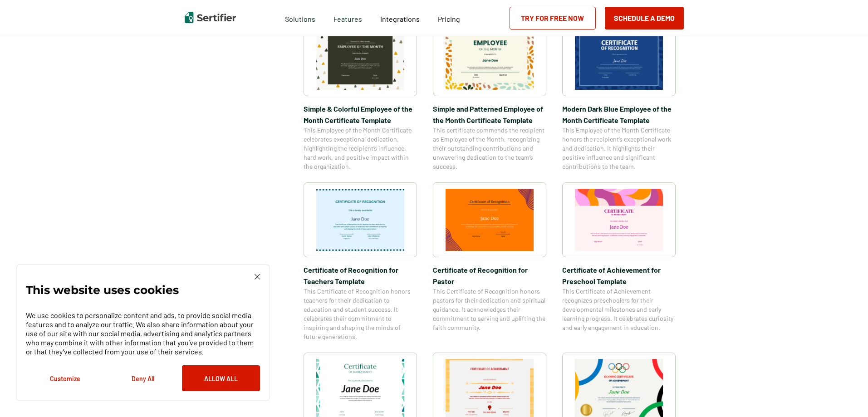  What do you see at coordinates (845, 395) in the screenshot?
I see `div: Chat Widget` at bounding box center [845, 395].